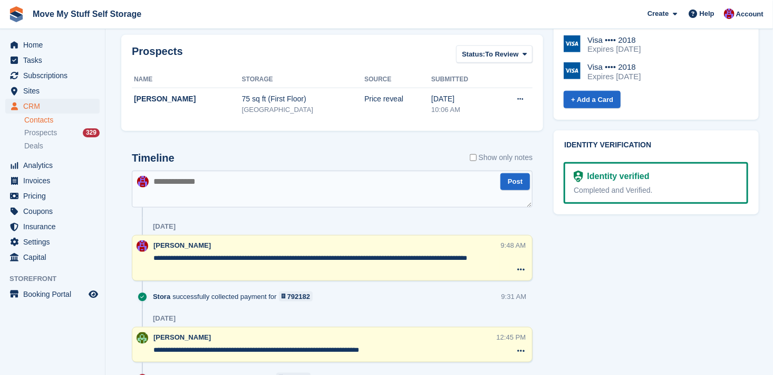 The image size is (773, 375). Describe the element at coordinates (55, 180) in the screenshot. I see `span: Invoices` at that location.